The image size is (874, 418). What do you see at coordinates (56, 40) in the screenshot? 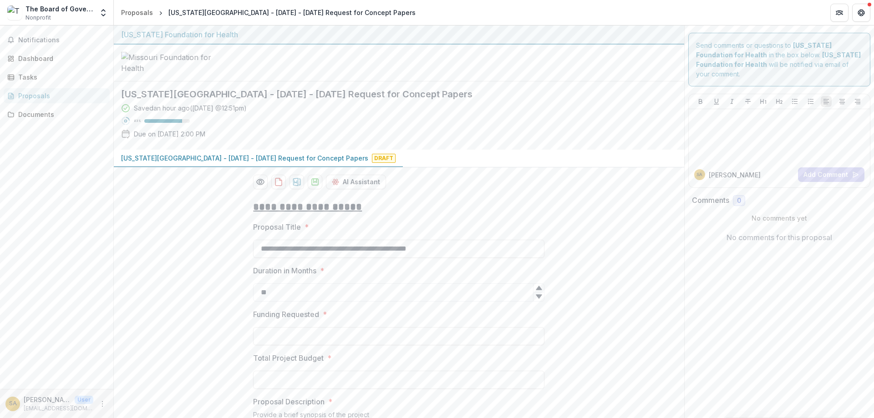
I see `button: Notifications` at bounding box center [56, 40].